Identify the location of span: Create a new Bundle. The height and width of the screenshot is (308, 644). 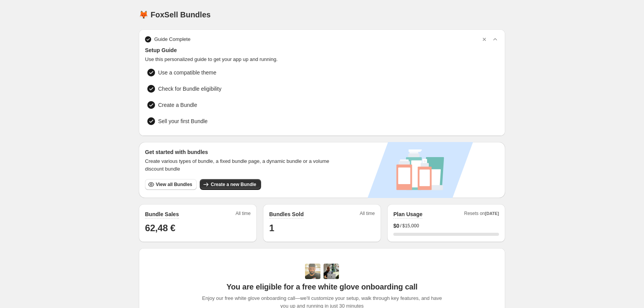
(233, 184).